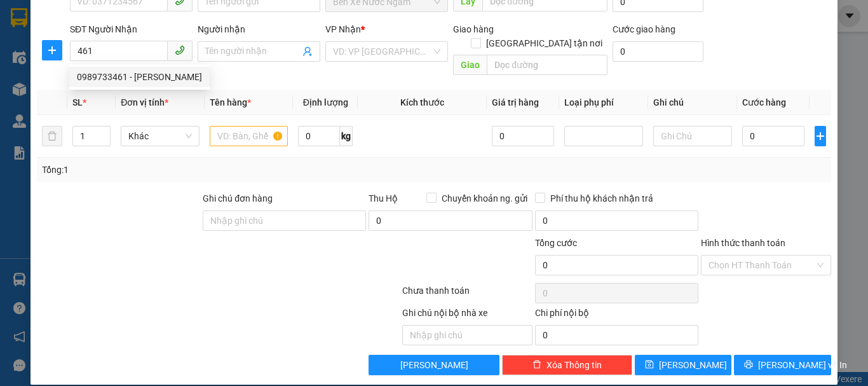 The image size is (868, 386). I want to click on span: VP Nhận, so click(343, 30).